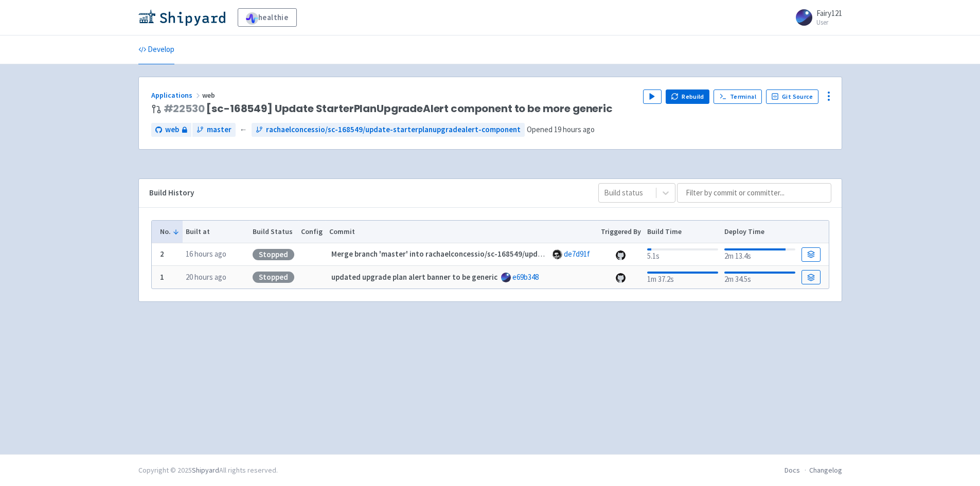 The image size is (980, 486). What do you see at coordinates (274, 232) in the screenshot?
I see `th: Build Status` at bounding box center [274, 232].